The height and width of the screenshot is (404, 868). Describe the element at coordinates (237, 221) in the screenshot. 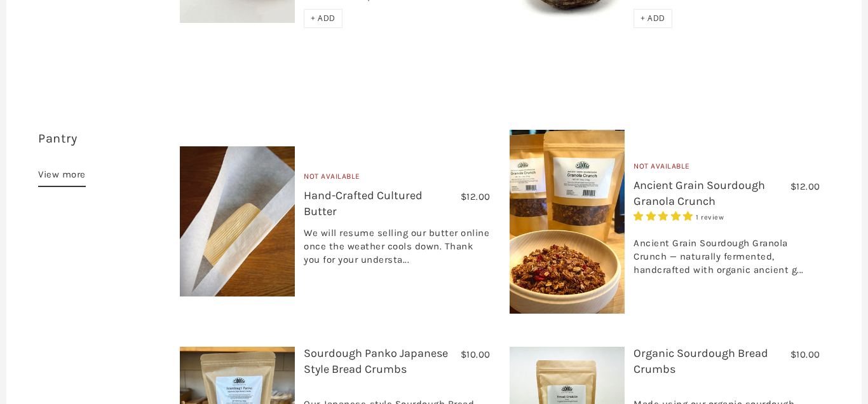

I see `img: Hand-Crafted Cultured Butter` at that location.